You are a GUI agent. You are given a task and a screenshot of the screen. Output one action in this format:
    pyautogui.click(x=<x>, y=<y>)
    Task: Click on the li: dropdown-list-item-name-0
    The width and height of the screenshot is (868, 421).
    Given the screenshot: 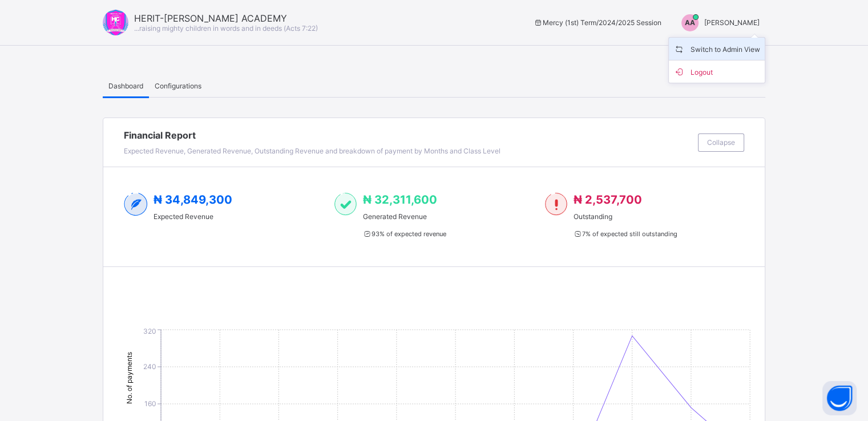 What is the action you would take?
    pyautogui.click(x=716, y=49)
    